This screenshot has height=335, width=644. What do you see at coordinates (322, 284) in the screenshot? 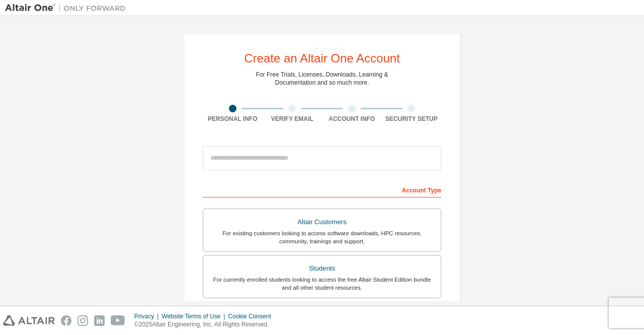
I see `div: For currently enrolled students looking to access the free Altair Student Edition bundle and all ...` at bounding box center [322, 284].